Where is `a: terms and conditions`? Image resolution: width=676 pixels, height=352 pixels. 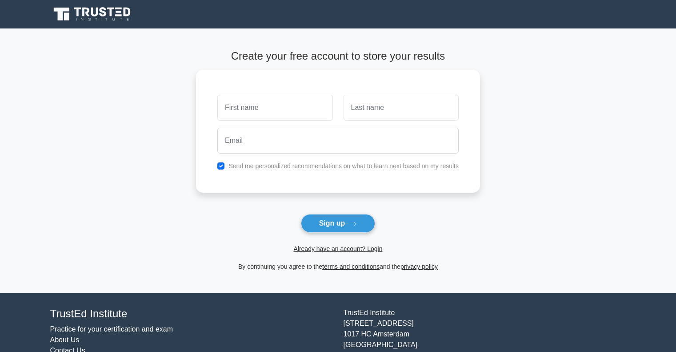 a: terms and conditions is located at coordinates (351, 266).